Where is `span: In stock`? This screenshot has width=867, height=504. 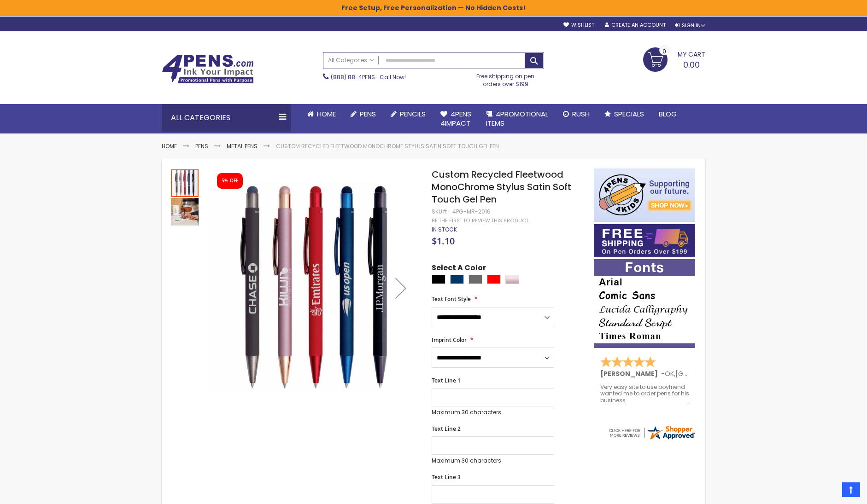
span: In stock is located at coordinates (444, 229).